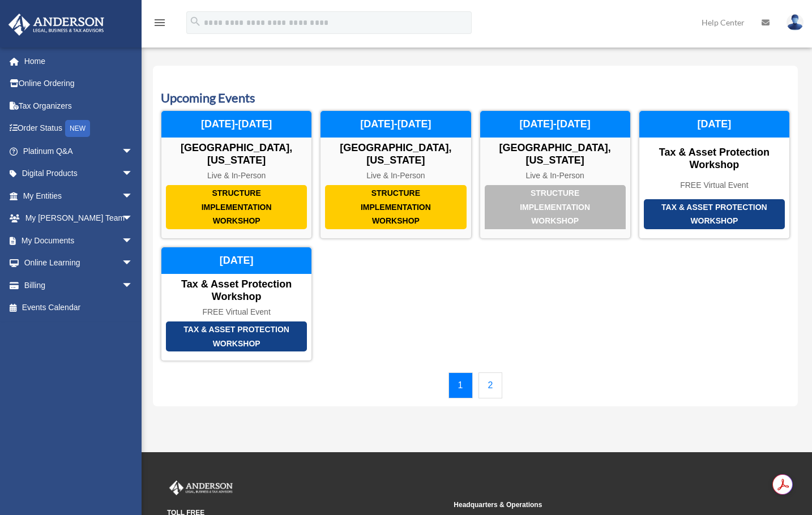 This screenshot has width=812, height=515. Describe the element at coordinates (79, 151) in the screenshot. I see `a: Platinum Q&Aarrow_drop_down` at that location.